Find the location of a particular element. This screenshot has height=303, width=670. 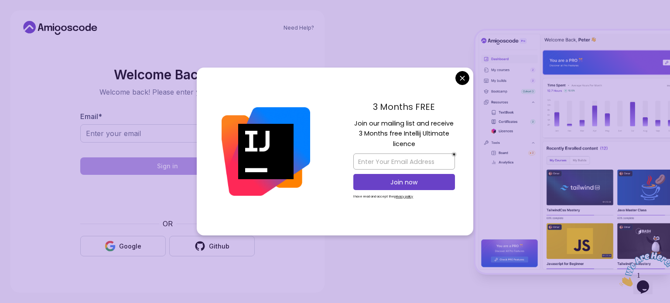

div: CloseChat attention grabber is located at coordinates (27, 20).